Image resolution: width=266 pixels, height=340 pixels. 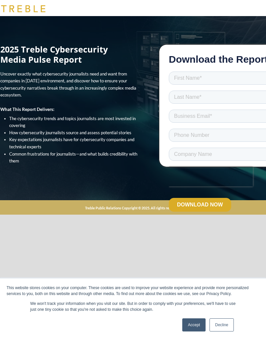 What do you see at coordinates (133, 306) in the screenshot?
I see `p: We won't track your information when you visit our site. But in order to comply with your prefere...` at bounding box center [133, 306].